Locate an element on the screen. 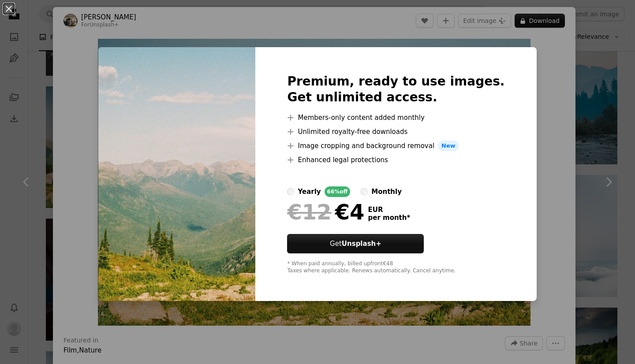 This screenshot has height=364, width=635. div: 66% off is located at coordinates (337, 192).